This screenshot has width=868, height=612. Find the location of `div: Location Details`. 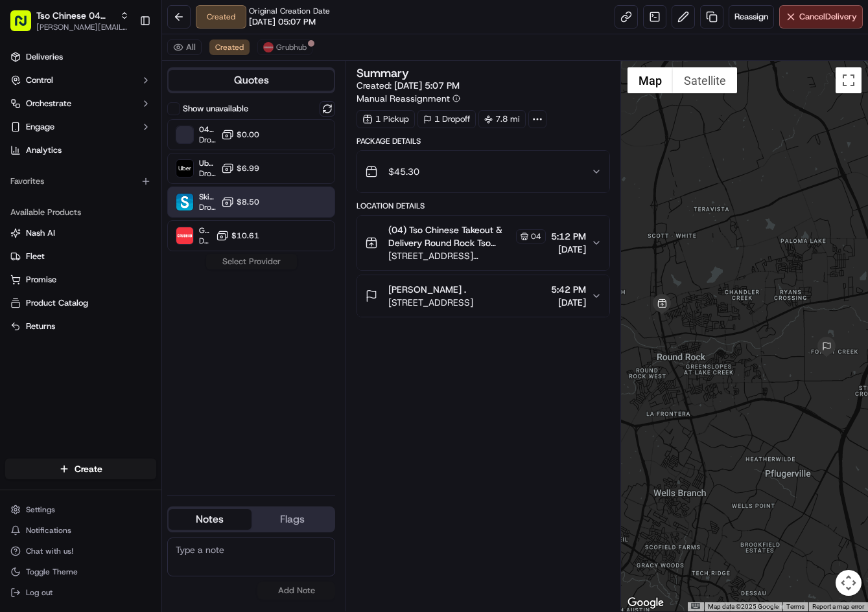

div: Location Details is located at coordinates (483, 206).